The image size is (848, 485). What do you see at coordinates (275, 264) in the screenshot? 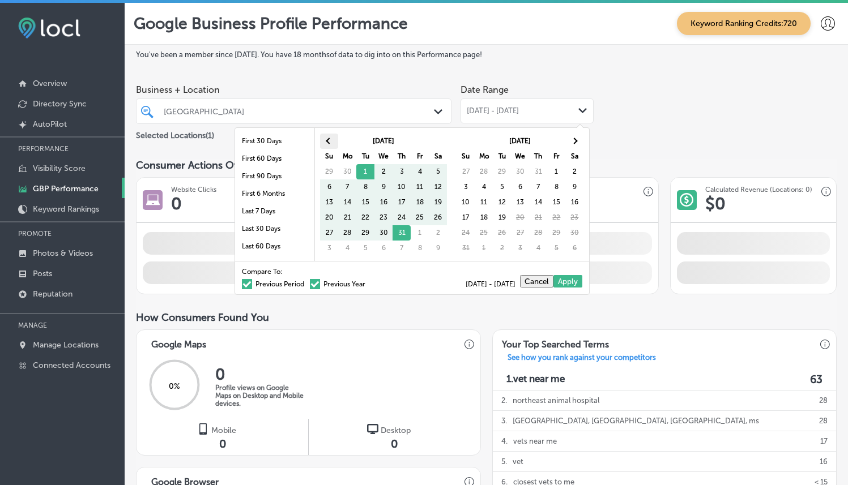
I see `li: Last 90 Days` at bounding box center [275, 264].